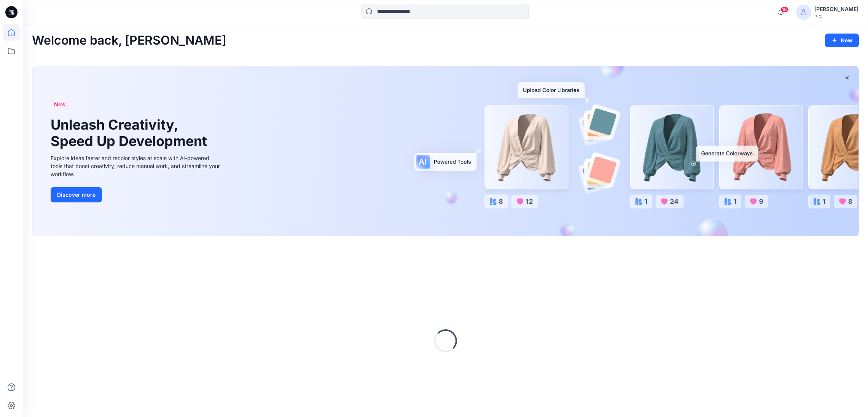 Image resolution: width=868 pixels, height=417 pixels. What do you see at coordinates (60, 104) in the screenshot?
I see `span: New` at bounding box center [60, 104].